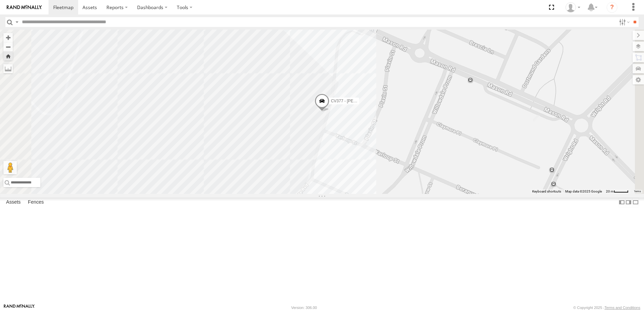 Image resolution: width=644 pixels, height=311 pixels. I want to click on button: Keyboard shortcuts, so click(546, 192).